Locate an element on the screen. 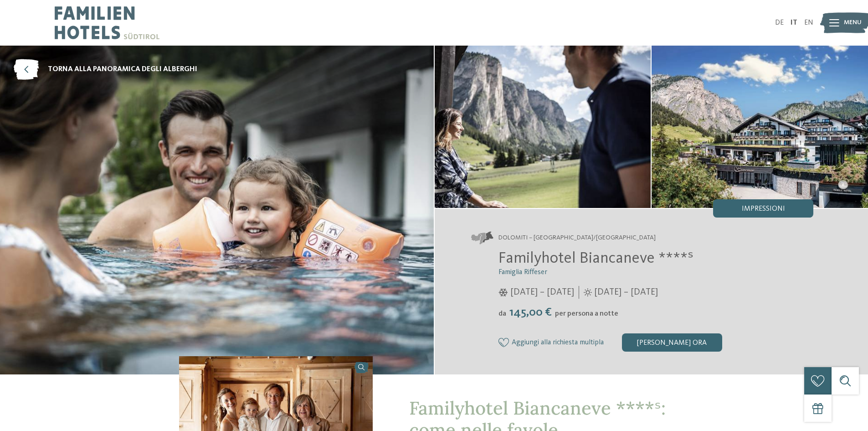 The height and width of the screenshot is (431, 868). a: IT is located at coordinates (794, 23).